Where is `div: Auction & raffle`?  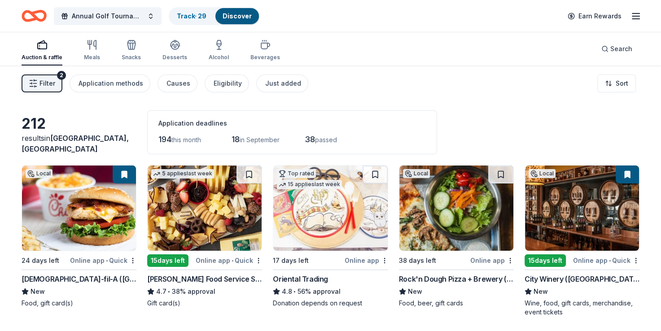 div: Auction & raffle is located at coordinates (42, 57).